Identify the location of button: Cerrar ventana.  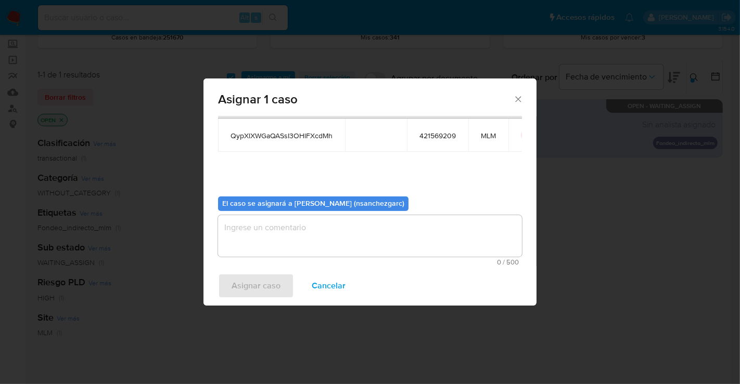
(518, 99).